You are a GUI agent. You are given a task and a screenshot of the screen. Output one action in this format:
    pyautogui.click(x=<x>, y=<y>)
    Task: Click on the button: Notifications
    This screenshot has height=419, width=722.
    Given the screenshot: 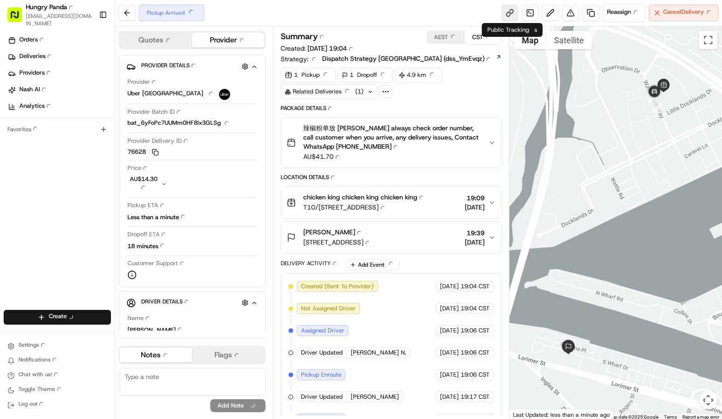 What is the action you would take?
    pyautogui.click(x=57, y=361)
    